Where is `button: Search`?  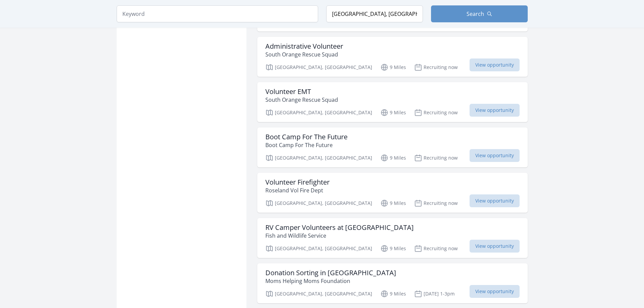 button: Search is located at coordinates (480, 14).